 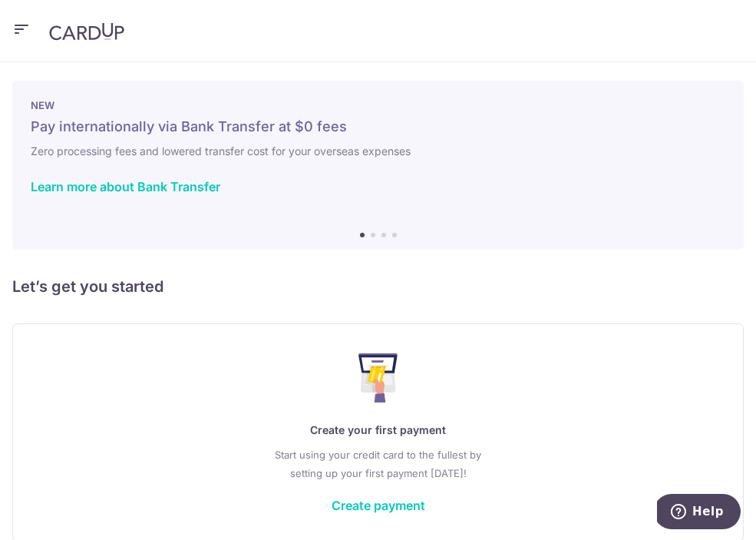 I want to click on span: Help, so click(x=51, y=18).